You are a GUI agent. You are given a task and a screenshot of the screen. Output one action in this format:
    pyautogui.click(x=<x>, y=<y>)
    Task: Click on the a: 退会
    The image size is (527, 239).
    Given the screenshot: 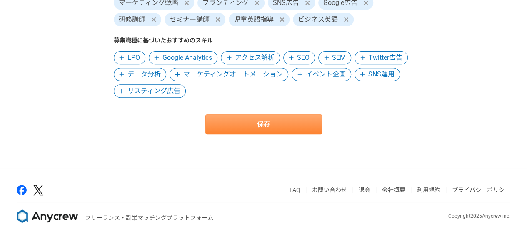 What is the action you would take?
    pyautogui.click(x=364, y=190)
    